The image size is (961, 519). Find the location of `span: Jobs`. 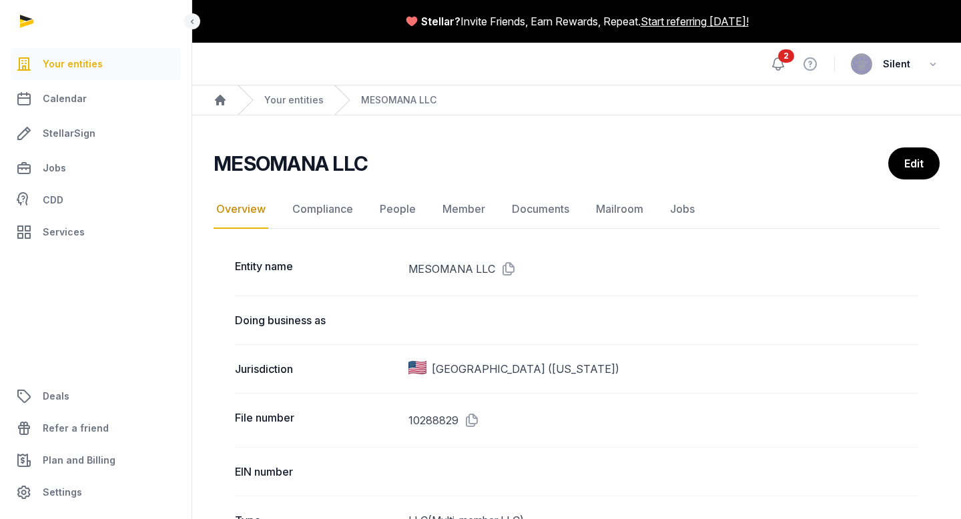

span: Jobs is located at coordinates (54, 168).